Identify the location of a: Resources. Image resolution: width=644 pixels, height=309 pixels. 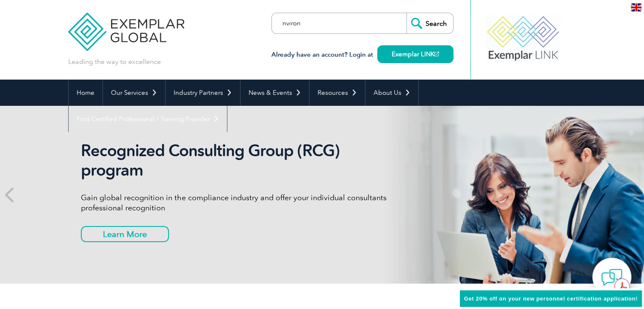
(337, 93).